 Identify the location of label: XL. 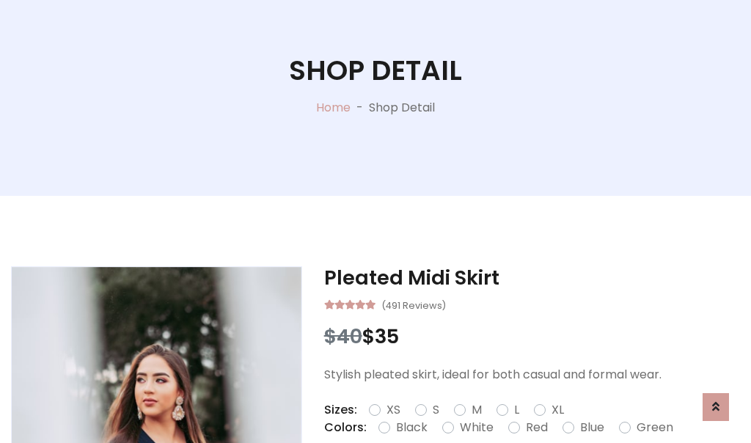
(557, 410).